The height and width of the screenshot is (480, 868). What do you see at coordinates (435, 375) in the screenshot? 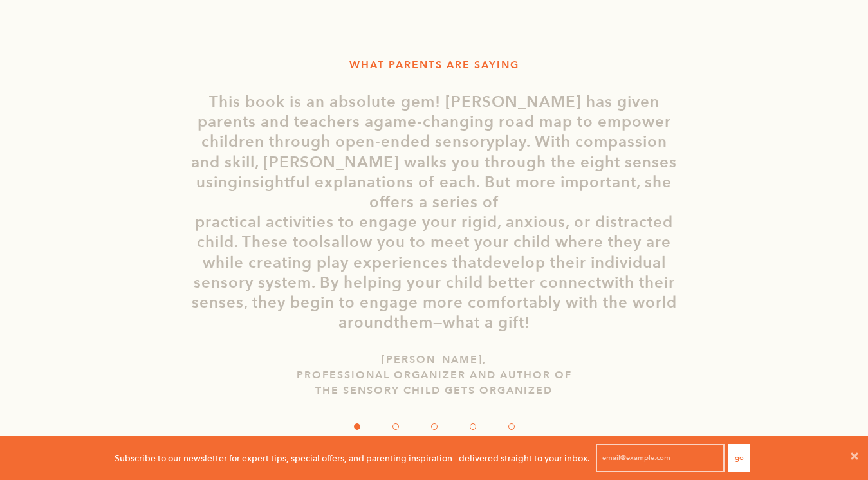
I see `p: professional organizer and author of` at bounding box center [435, 375].